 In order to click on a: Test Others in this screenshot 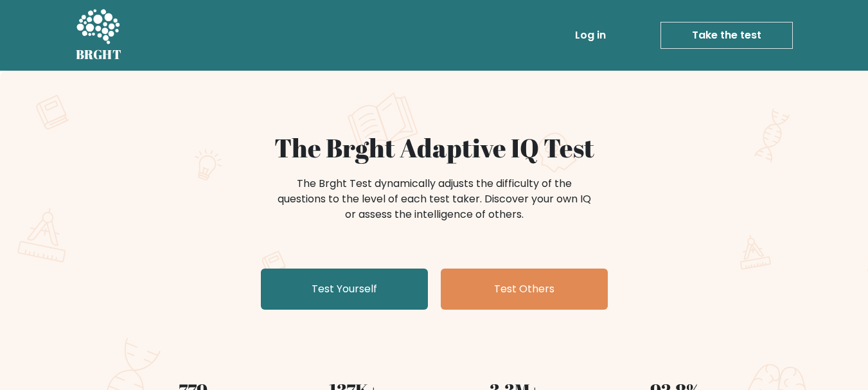, I will do `click(524, 289)`.